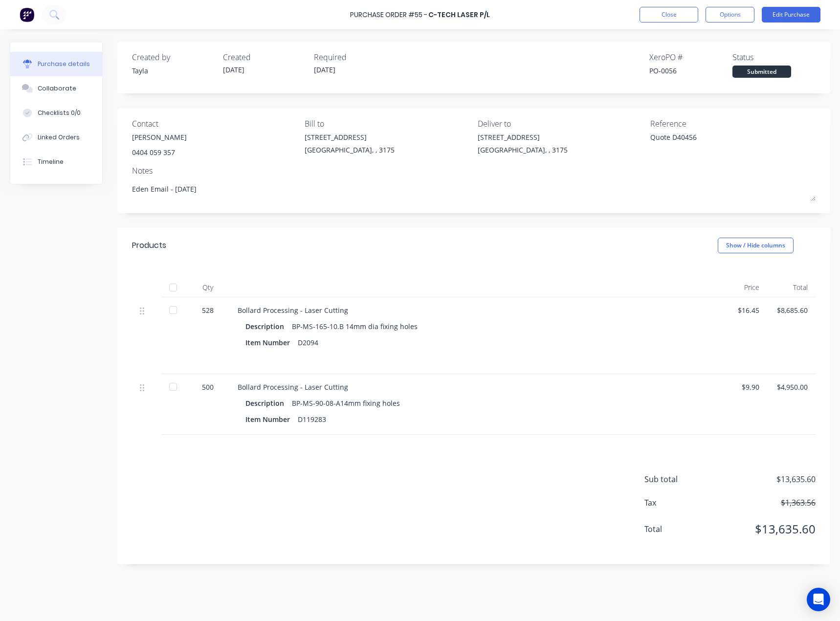 This screenshot has height=621, width=840. What do you see at coordinates (791, 310) in the screenshot?
I see `div: $8,685.60` at bounding box center [791, 310].